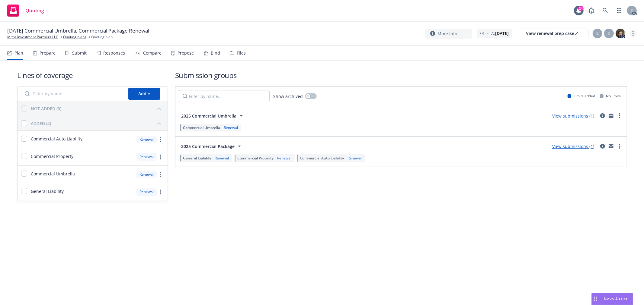 The height and width of the screenshot is (305, 644). Describe the element at coordinates (582, 96) in the screenshot. I see `div: Limits added` at that location.